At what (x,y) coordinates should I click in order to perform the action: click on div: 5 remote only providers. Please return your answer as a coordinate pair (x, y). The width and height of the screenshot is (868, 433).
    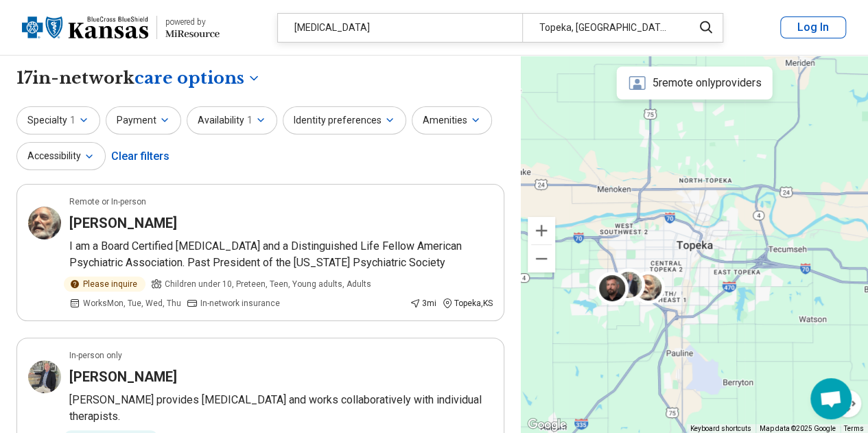
    Looking at the image, I should click on (695, 83).